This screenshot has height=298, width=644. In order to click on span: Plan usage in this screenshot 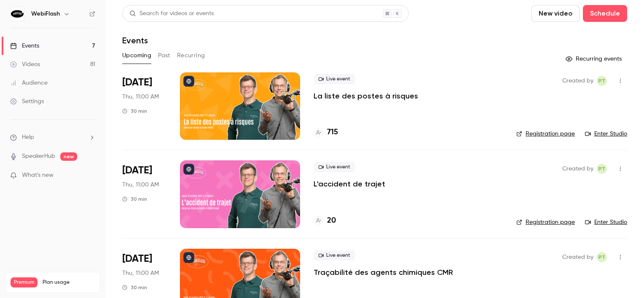, I will do `click(69, 282)`.